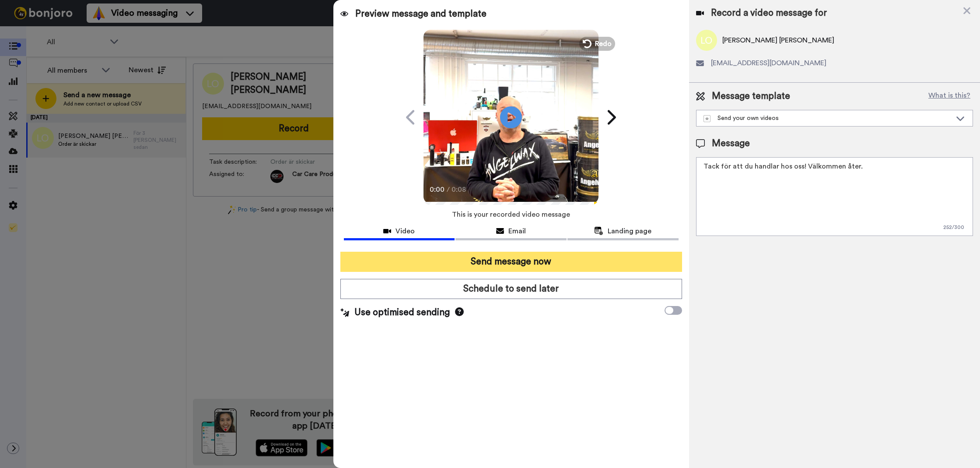 The height and width of the screenshot is (468, 980). Describe the element at coordinates (511, 262) in the screenshot. I see `button: Send message now` at that location.